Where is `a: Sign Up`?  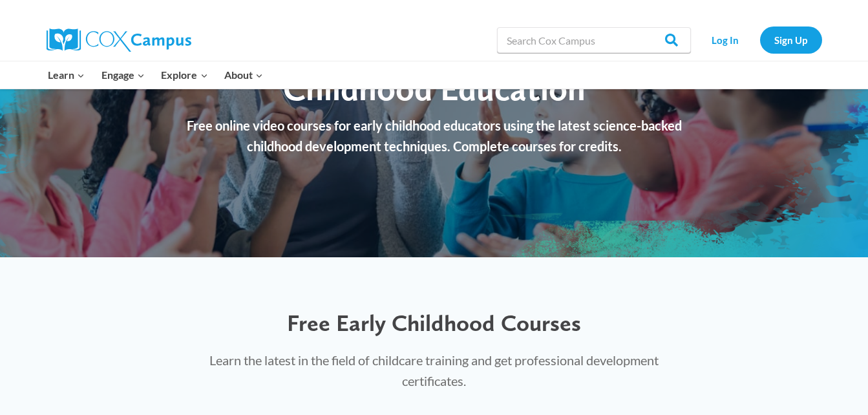 a: Sign Up is located at coordinates (791, 39).